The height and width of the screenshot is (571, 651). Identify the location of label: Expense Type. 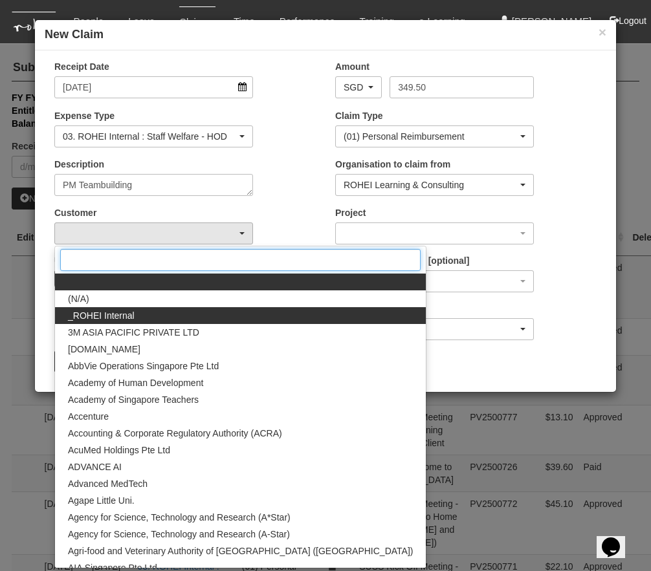
(84, 116).